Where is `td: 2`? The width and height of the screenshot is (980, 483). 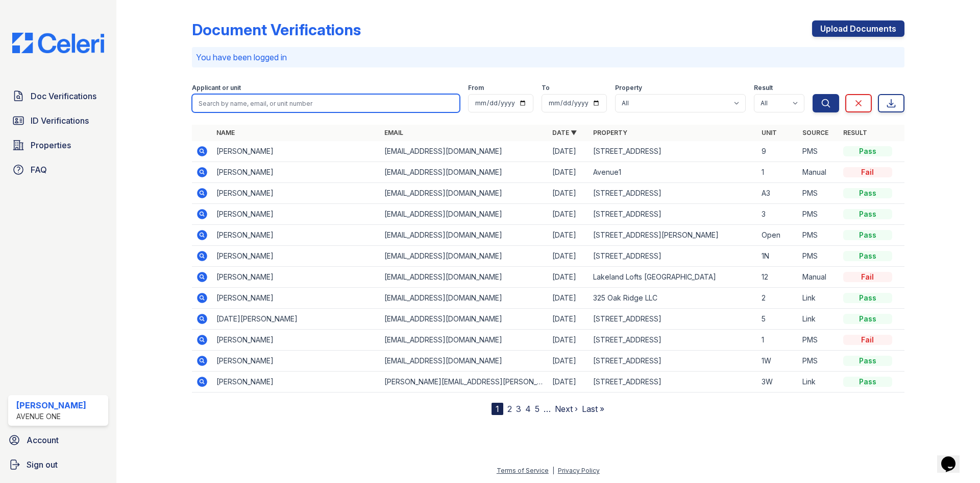 td: 2 is located at coordinates (778, 298).